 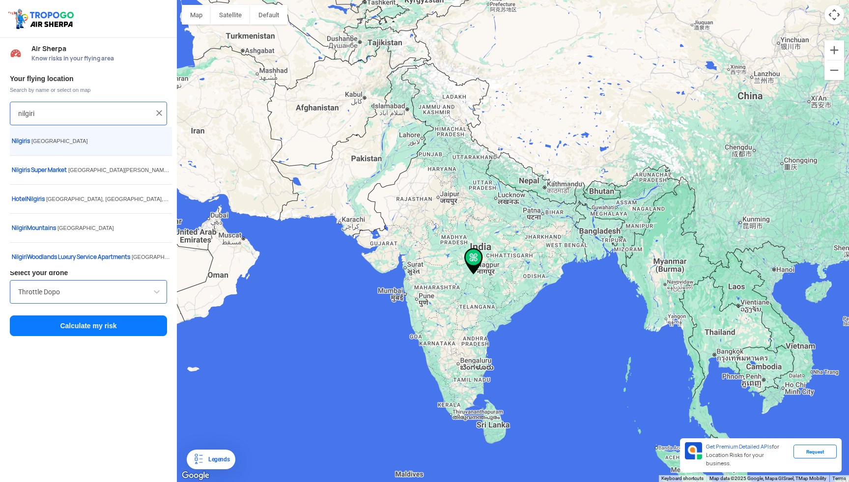 What do you see at coordinates (748, 455) in the screenshot?
I see `div: for Location Risks for your business.` at bounding box center [748, 455].